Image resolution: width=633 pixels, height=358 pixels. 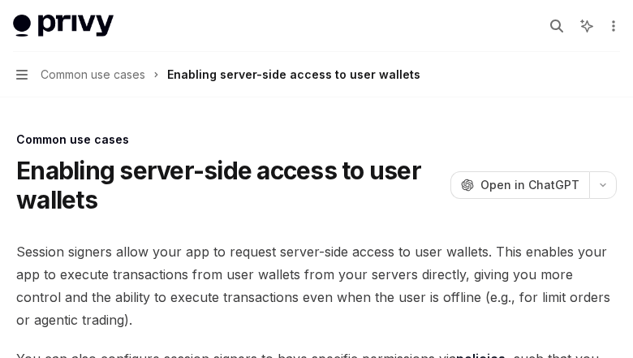 I want to click on div: Common use cases, so click(x=316, y=140).